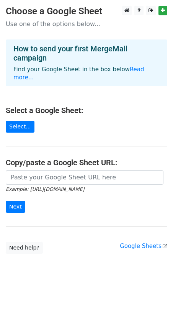 The height and width of the screenshot is (317, 173). Describe the element at coordinates (79, 73) in the screenshot. I see `a: Read more...` at that location.